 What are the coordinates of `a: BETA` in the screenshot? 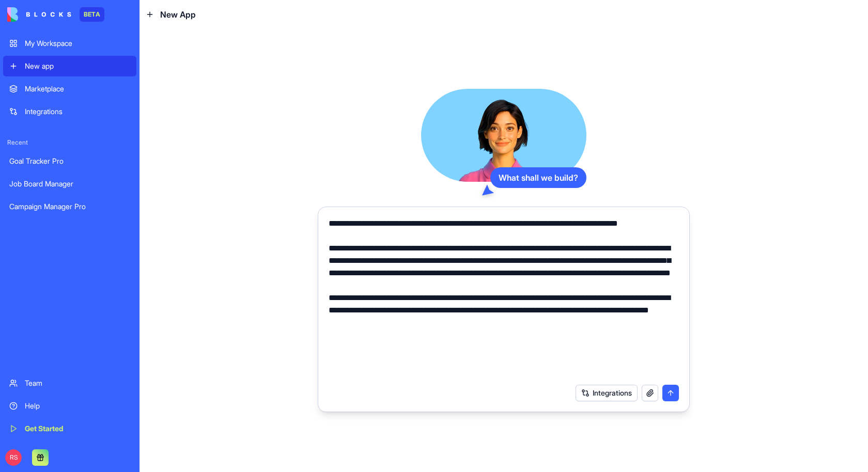 It's located at (56, 14).